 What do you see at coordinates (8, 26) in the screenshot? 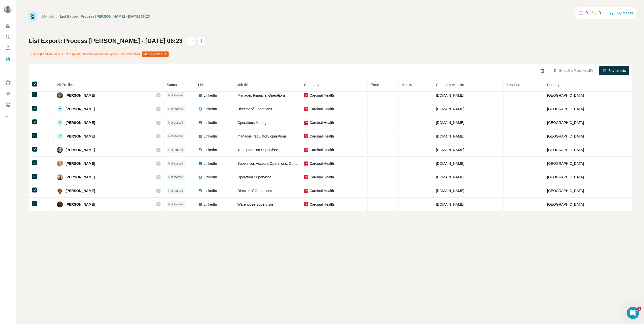
I see `button: Quick start` at bounding box center [8, 26].